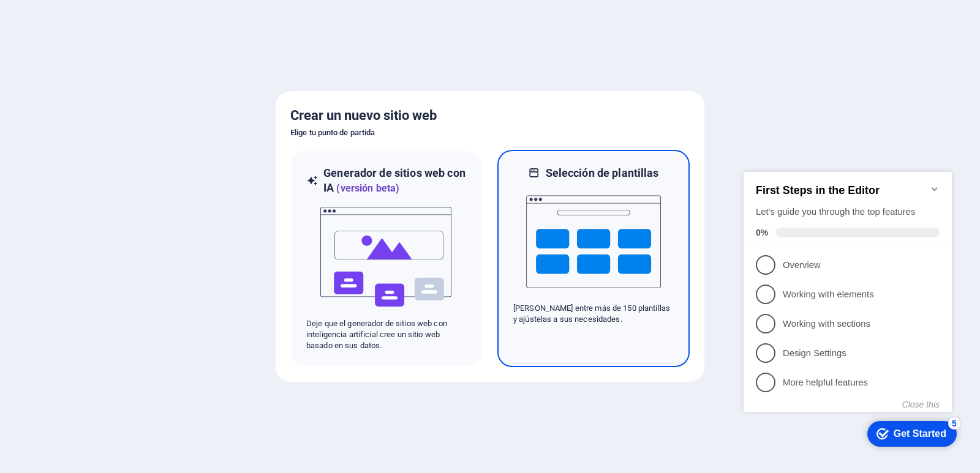 The height and width of the screenshot is (473, 980). What do you see at coordinates (367, 188) in the screenshot?
I see `font: (versión beta)` at bounding box center [367, 188].